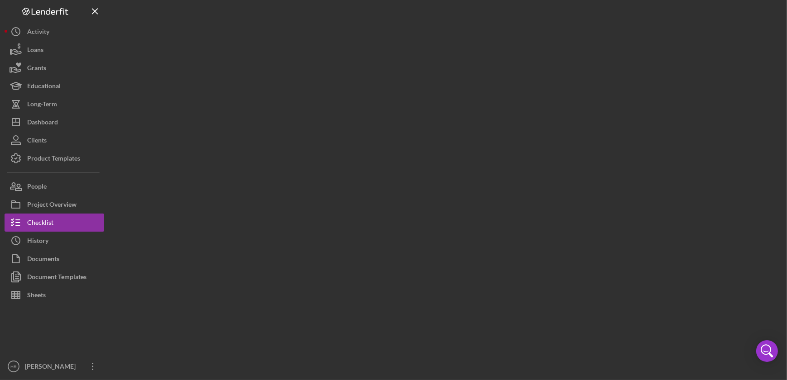 This screenshot has height=380, width=787. Describe the element at coordinates (54, 241) in the screenshot. I see `button: History` at that location.